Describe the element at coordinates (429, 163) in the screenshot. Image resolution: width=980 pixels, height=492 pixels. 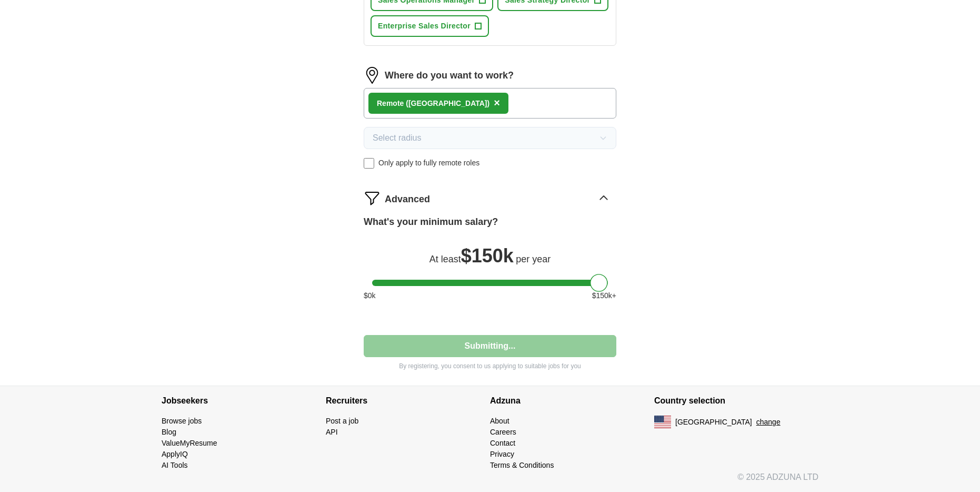
I see `span: Only apply to fully remote roles` at that location.